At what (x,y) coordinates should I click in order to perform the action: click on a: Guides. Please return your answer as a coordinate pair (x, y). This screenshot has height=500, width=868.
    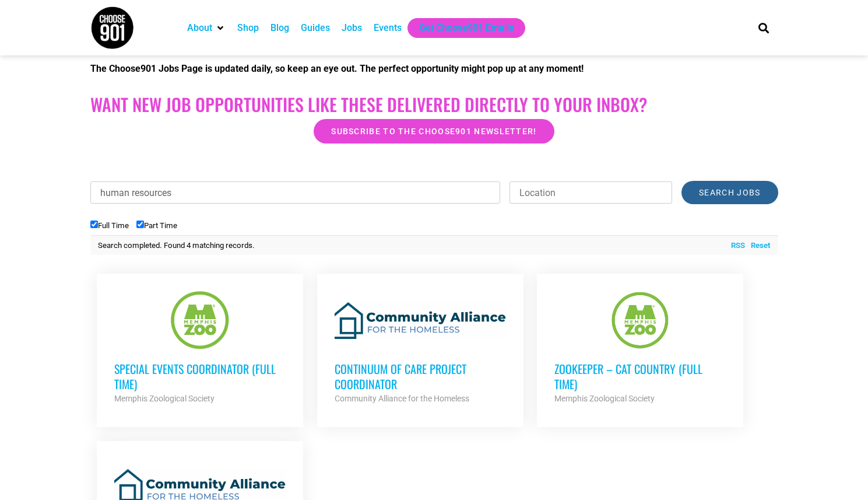
    Looking at the image, I should click on (316, 28).